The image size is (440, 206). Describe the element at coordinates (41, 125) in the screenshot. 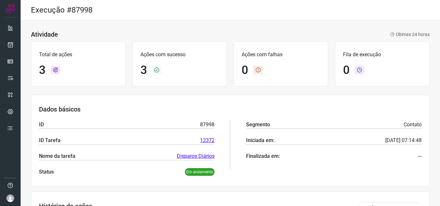

I see `p: ID` at that location.